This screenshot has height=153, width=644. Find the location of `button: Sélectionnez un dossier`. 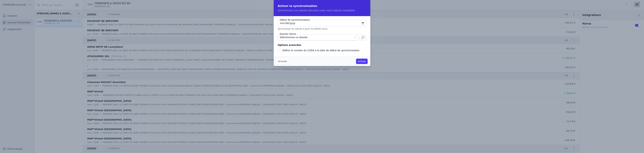

button: Sélectionnez un dossier is located at coordinates (318, 37).